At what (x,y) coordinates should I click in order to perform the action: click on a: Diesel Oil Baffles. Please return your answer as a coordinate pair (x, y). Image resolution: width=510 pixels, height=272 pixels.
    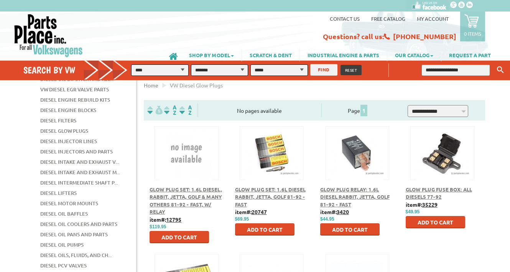
    Looking at the image, I should click on (64, 214).